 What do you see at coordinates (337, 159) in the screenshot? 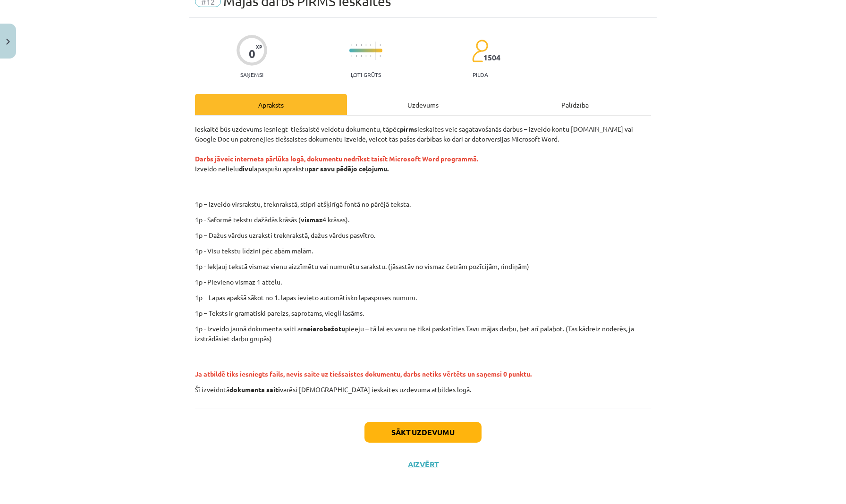
I see `strong: Darbs jāveic interneta pārlūka logā, dokumentu nedrīkst taisīt Microsoft Word programmā.` at bounding box center [337, 159].